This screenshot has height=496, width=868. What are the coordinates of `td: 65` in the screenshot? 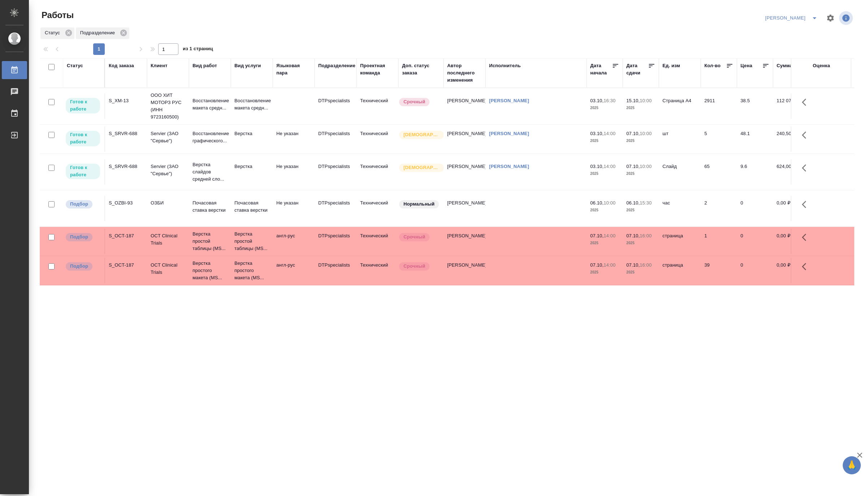 It's located at (719, 172).